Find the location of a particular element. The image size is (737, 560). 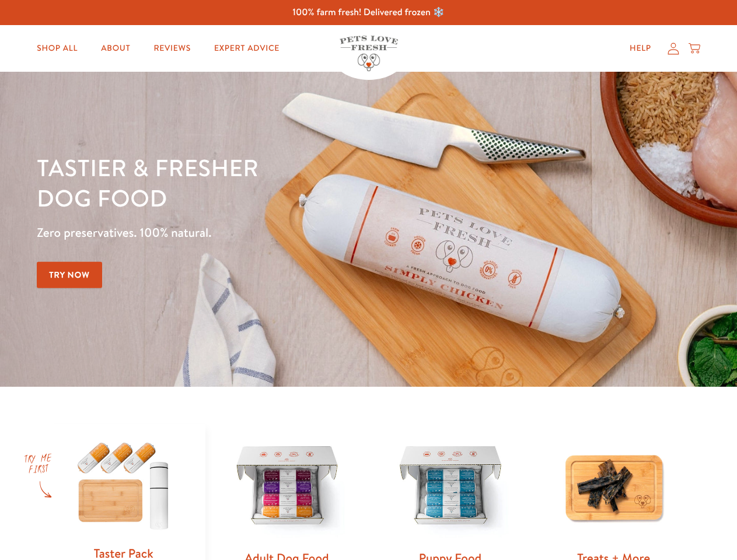

a: Expert Advice is located at coordinates (247, 49).